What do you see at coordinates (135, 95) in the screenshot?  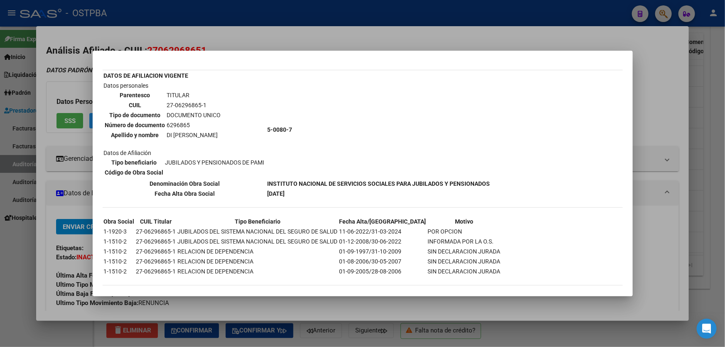 I see `th: Parentesco` at bounding box center [135, 95].